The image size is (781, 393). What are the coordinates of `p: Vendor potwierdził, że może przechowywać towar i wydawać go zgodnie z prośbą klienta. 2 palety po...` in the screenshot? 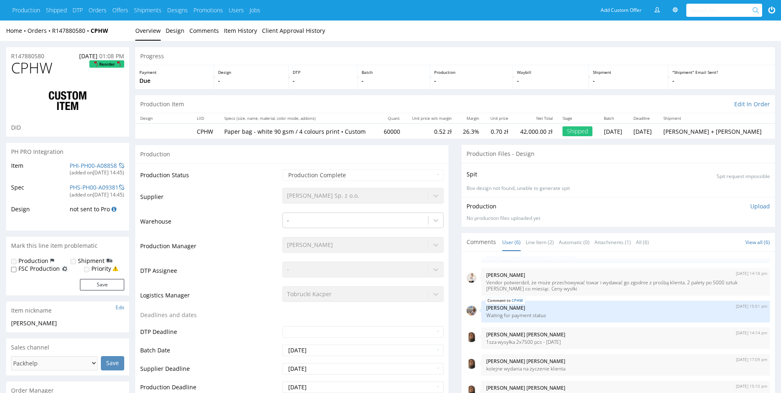 It's located at (626, 285).